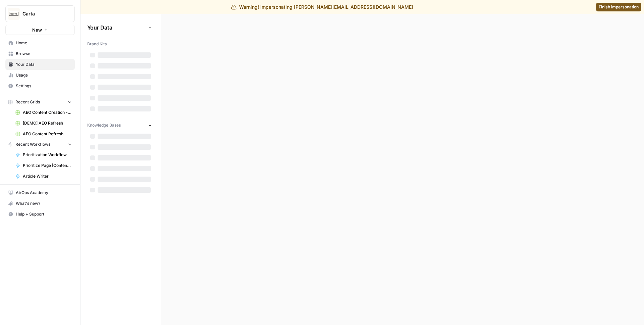 The width and height of the screenshot is (644, 325). What do you see at coordinates (43, 14) in the screenshot?
I see `span: Carta` at bounding box center [43, 14].